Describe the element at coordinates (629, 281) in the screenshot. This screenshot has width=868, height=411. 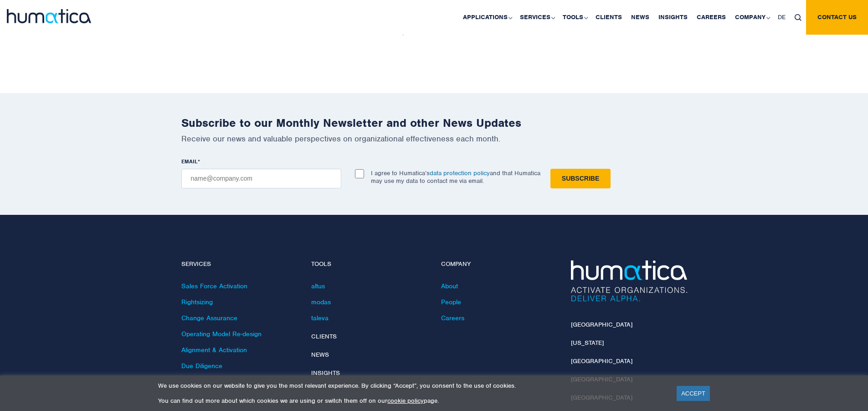
I see `img: Humatica` at that location.